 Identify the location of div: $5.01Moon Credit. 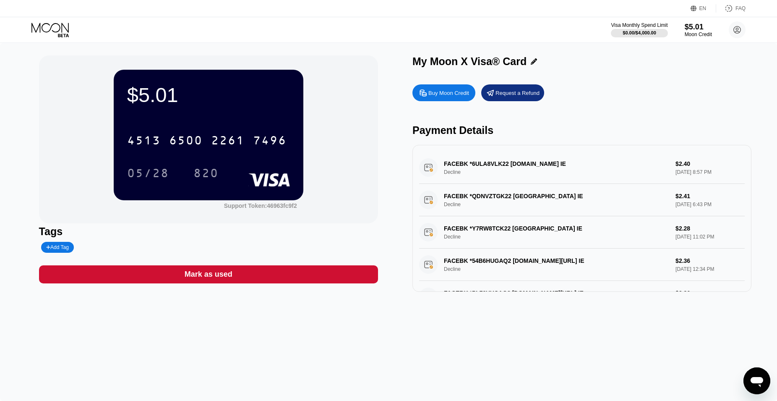
(698, 30).